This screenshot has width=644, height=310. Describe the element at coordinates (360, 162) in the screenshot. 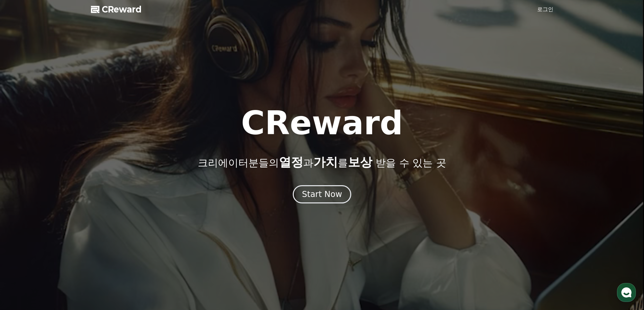

I see `span: 보상` at that location.